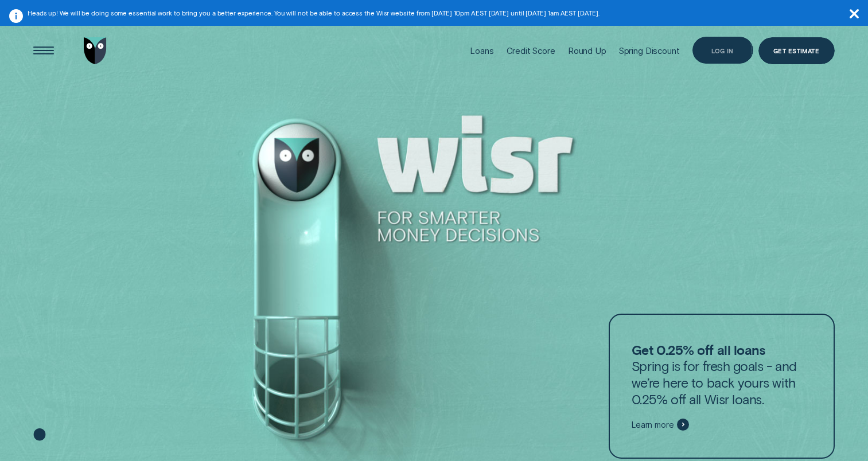 The height and width of the screenshot is (461, 868). Describe the element at coordinates (586, 51) in the screenshot. I see `a: Round Up` at that location.